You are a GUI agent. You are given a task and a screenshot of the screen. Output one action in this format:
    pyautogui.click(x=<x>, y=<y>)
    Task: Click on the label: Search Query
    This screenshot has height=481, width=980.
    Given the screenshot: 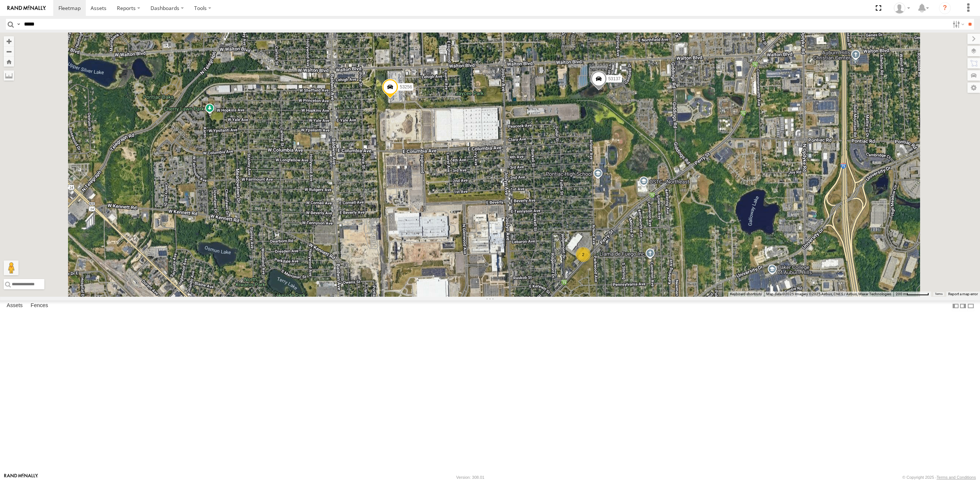 What is the action you would take?
    pyautogui.click(x=19, y=24)
    